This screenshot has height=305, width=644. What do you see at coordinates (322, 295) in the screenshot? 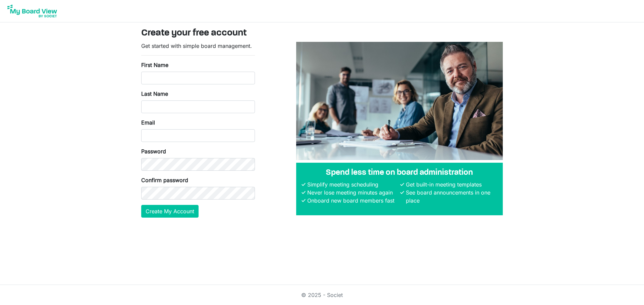
I see `a: © 2025 - Societ` at bounding box center [322, 295].